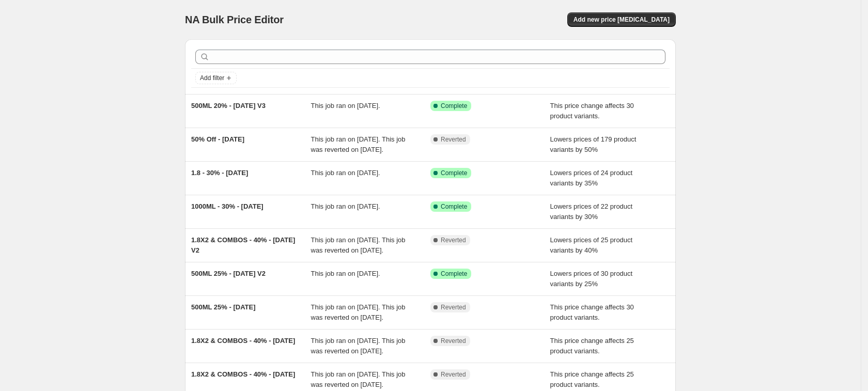 This screenshot has width=868, height=391. What do you see at coordinates (216, 78) in the screenshot?
I see `button: Add filter` at bounding box center [216, 78].